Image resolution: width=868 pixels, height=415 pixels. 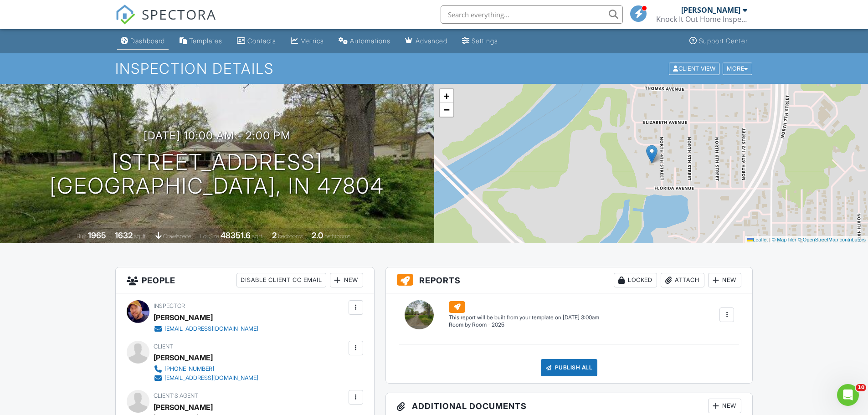 What do you see at coordinates (235, 235) in the screenshot?
I see `div: 48351.6` at bounding box center [235, 235].